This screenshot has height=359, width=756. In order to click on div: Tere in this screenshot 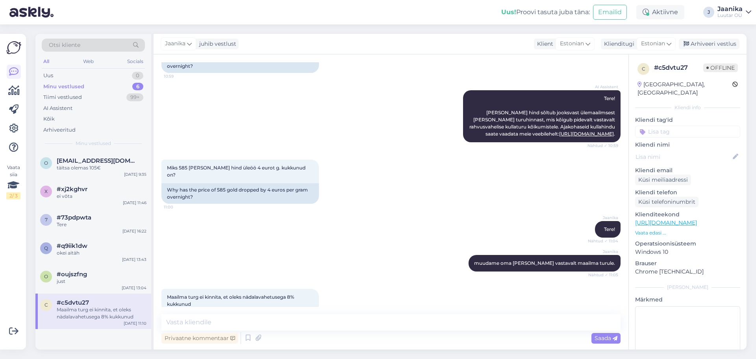, I will do `click(102, 225)`.